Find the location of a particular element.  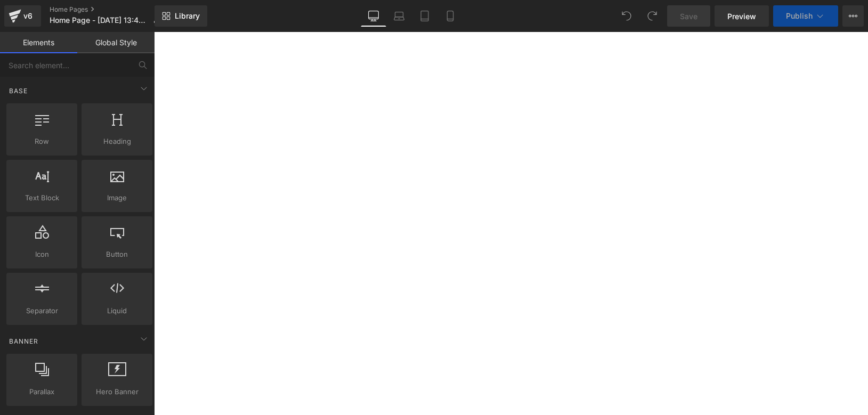

a: Tablet is located at coordinates (425, 16).